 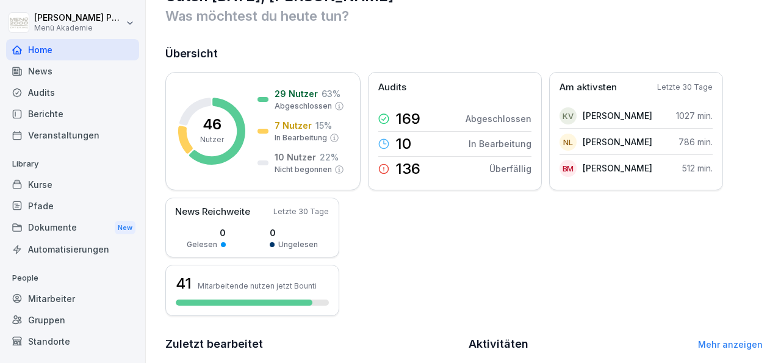 What do you see at coordinates (73, 184) in the screenshot?
I see `a: Kurse` at bounding box center [73, 184].